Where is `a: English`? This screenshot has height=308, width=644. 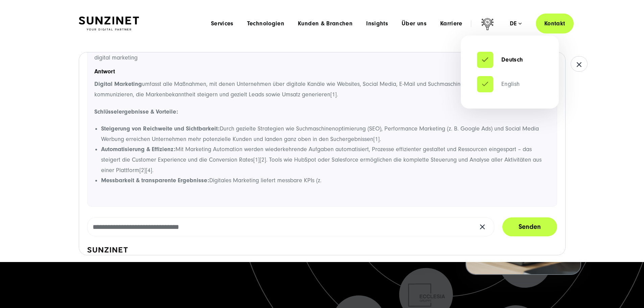
a: English is located at coordinates (498, 84).